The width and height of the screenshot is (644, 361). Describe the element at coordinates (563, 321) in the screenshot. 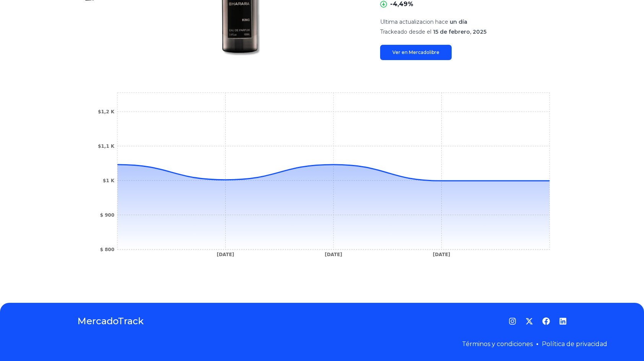

I see `a: LinkedIn` at that location.